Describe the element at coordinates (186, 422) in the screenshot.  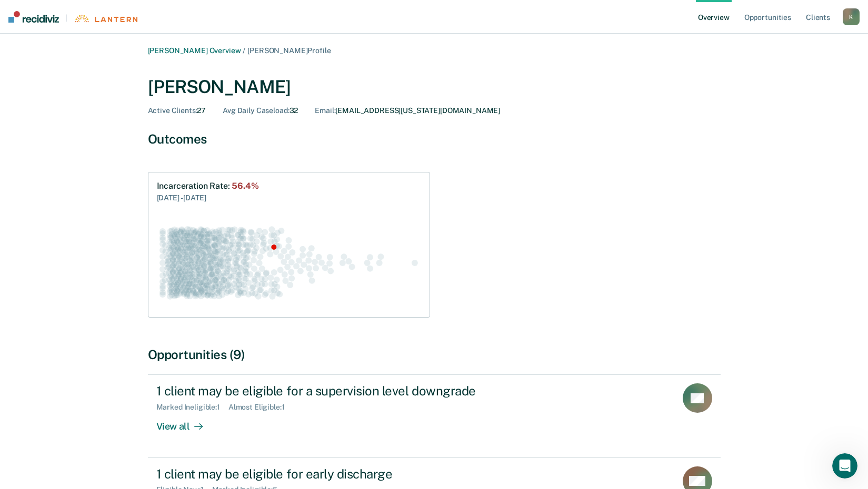
I see `div: View all` at that location.